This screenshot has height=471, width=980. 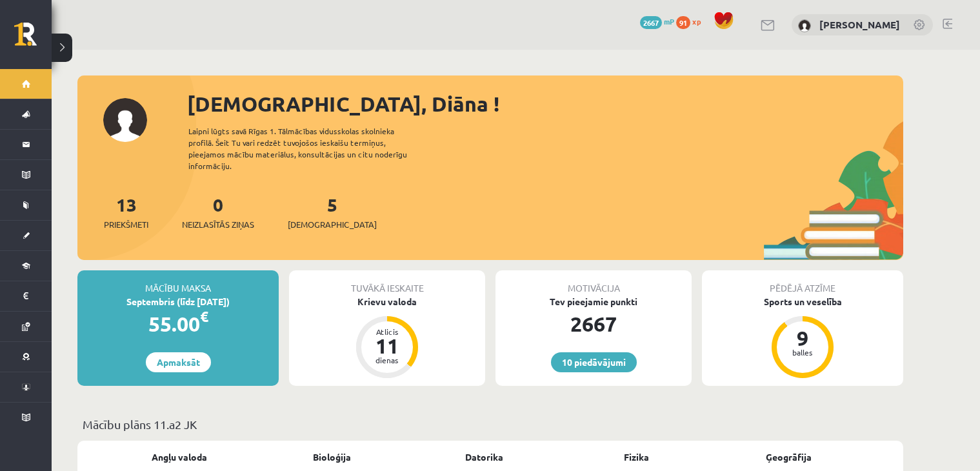 I want to click on a: Krievu valoda Atlicis 11 dienas, so click(x=387, y=337).